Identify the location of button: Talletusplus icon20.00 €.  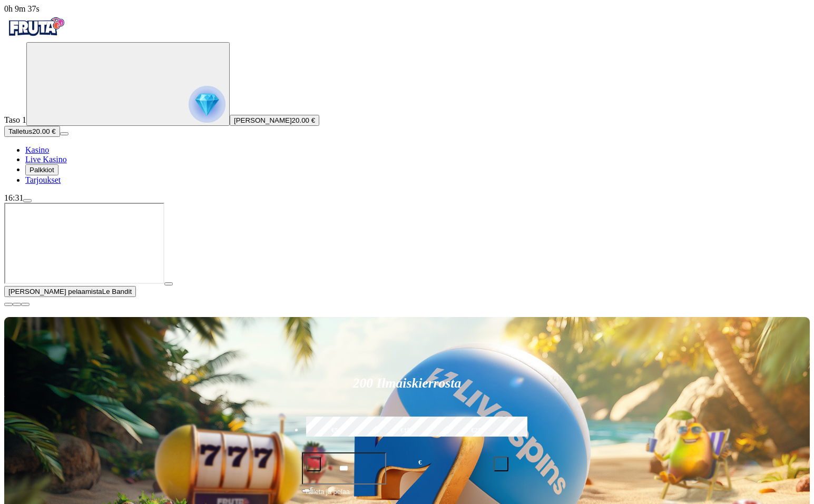
(32, 131).